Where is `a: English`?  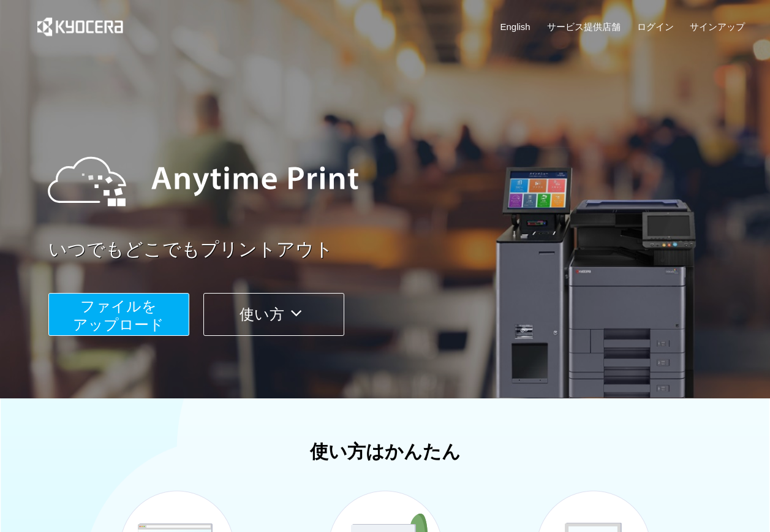
a: English is located at coordinates (516, 26).